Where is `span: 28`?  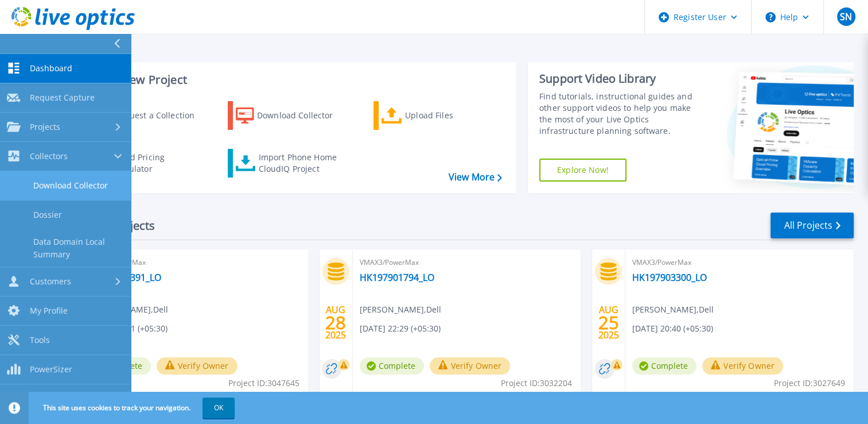 span: 28 is located at coordinates (336, 322).